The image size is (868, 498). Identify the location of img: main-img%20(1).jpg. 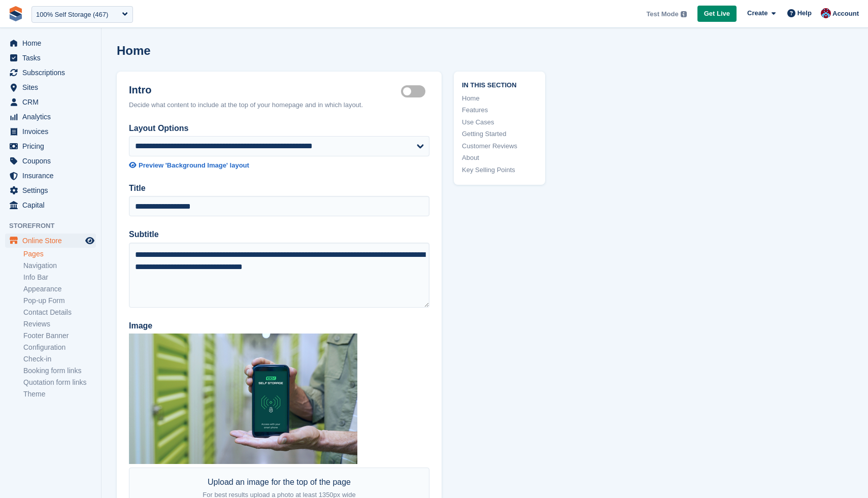
(243, 398).